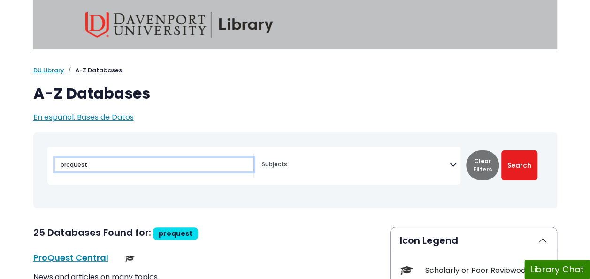 The width and height of the screenshot is (590, 279). I want to click on img: Scholarly or Peer Reviewed, so click(130, 258).